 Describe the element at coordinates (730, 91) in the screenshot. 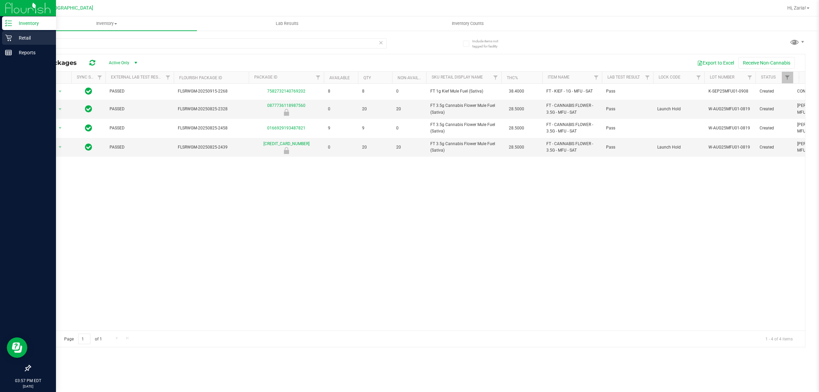

I see `span: K-SEP25MFU01-0908` at that location.